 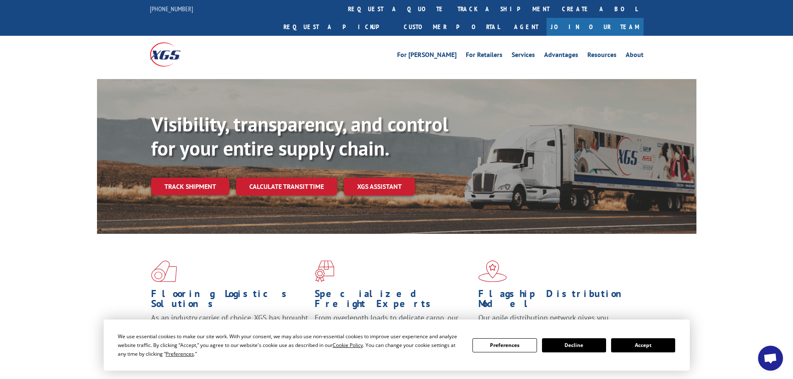 What do you see at coordinates (523, 56) in the screenshot?
I see `a: Services` at bounding box center [523, 56].